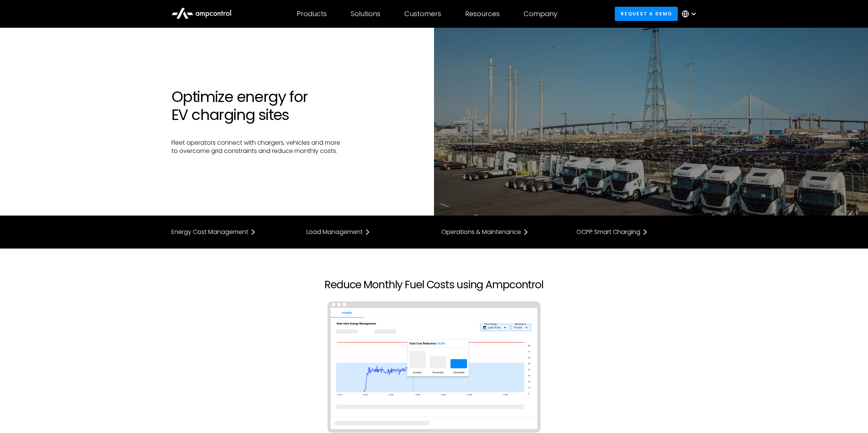  Describe the element at coordinates (541, 14) in the screenshot. I see `div: Company` at that location.